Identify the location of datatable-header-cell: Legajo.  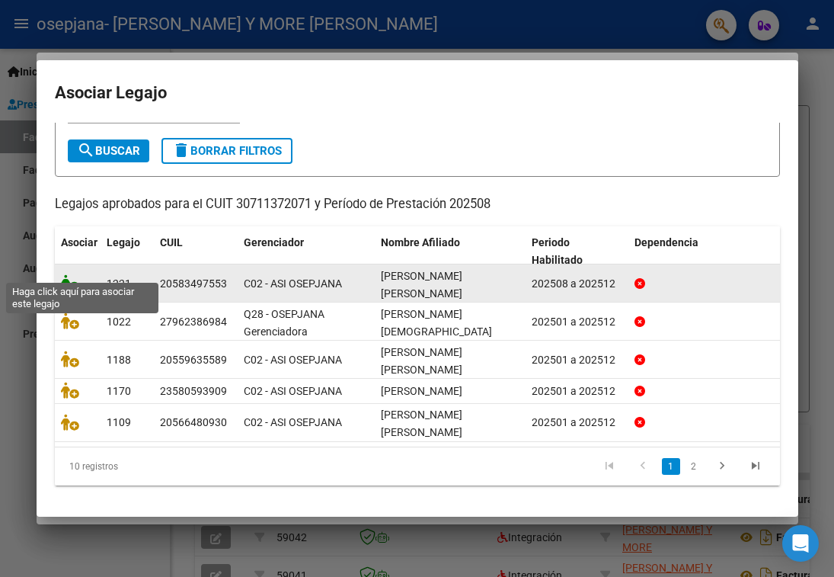
(127, 251).